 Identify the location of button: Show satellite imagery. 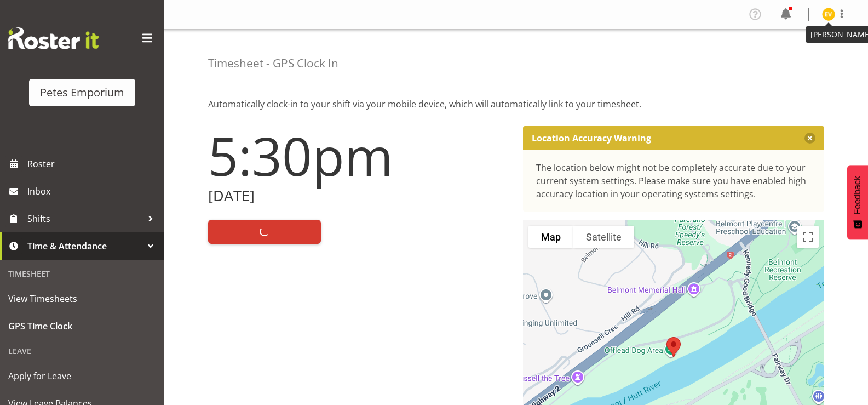
(603, 237).